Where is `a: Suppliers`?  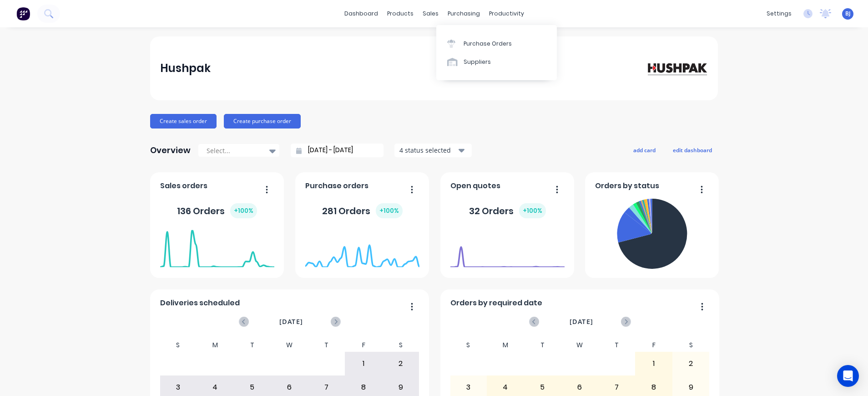 a: Suppliers is located at coordinates (496, 62).